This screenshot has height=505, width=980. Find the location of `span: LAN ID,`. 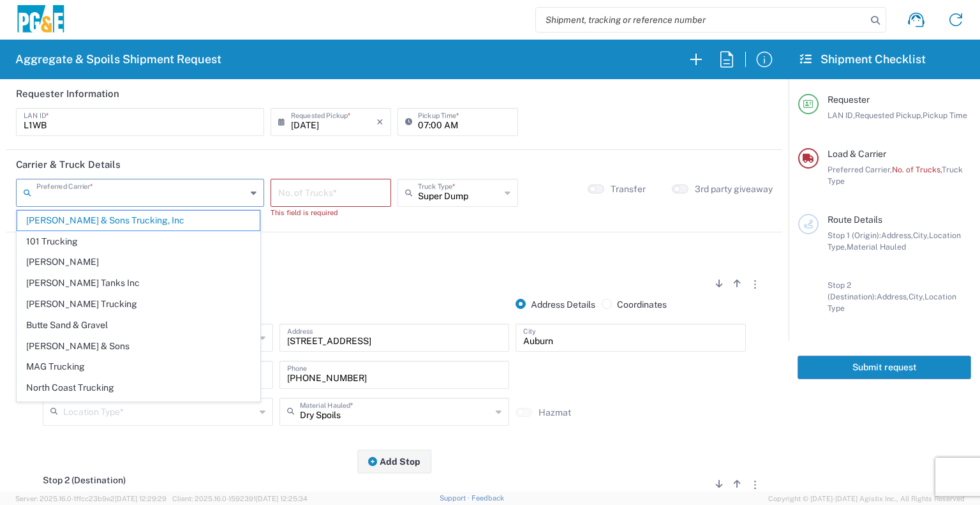

span: LAN ID, is located at coordinates (841, 114).